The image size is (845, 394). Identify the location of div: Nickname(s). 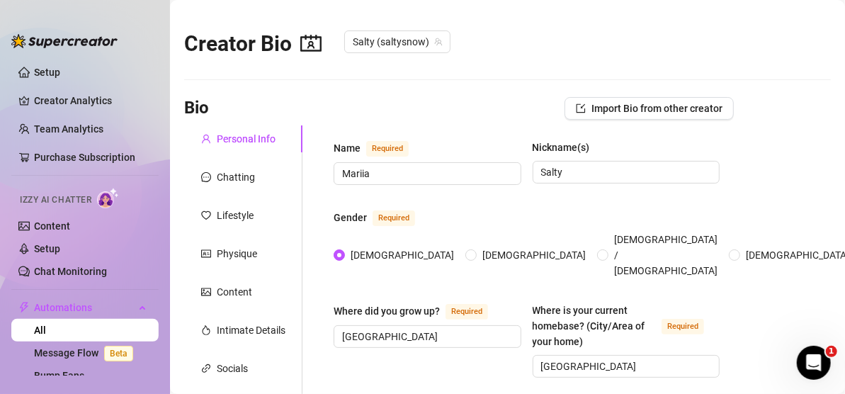
(561, 147).